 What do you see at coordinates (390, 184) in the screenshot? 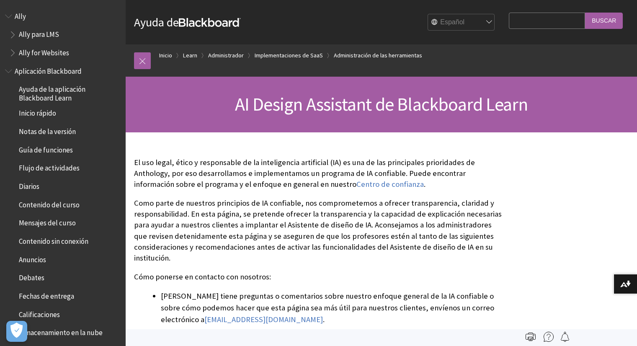
I see `a: Centro de confianza` at bounding box center [390, 184].